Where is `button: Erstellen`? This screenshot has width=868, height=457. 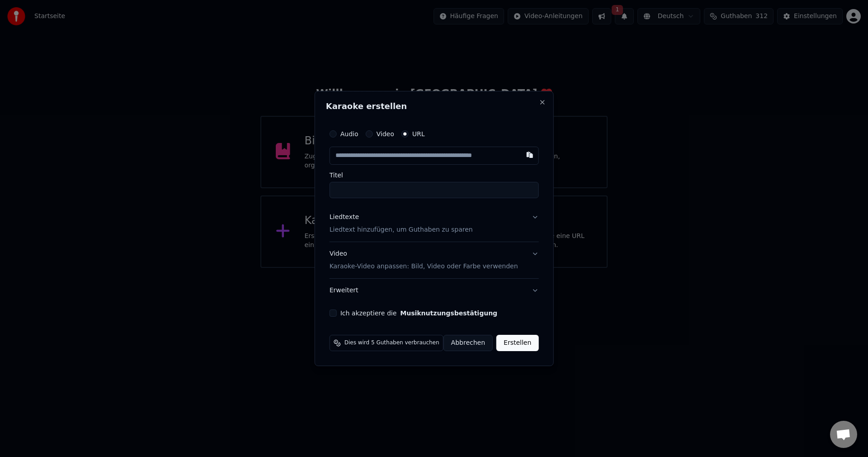 button: Erstellen is located at coordinates (517, 343).